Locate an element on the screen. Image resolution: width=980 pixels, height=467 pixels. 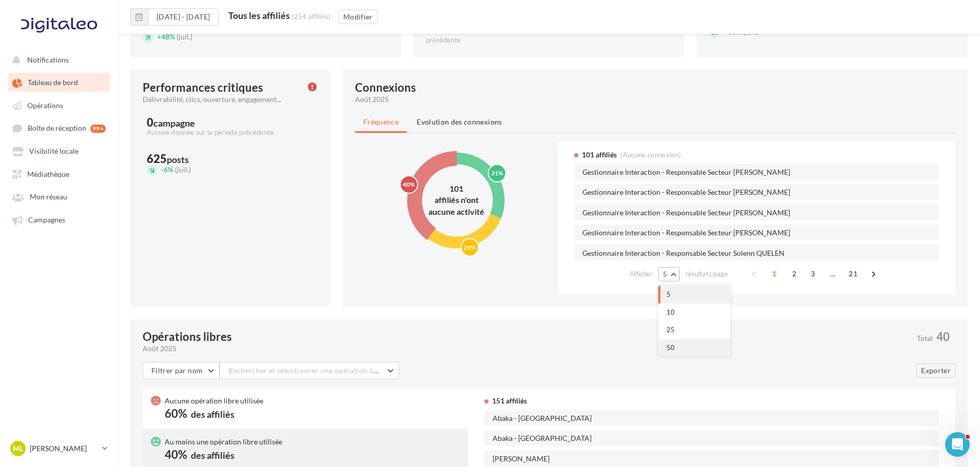
text: 40% is located at coordinates (409, 184).